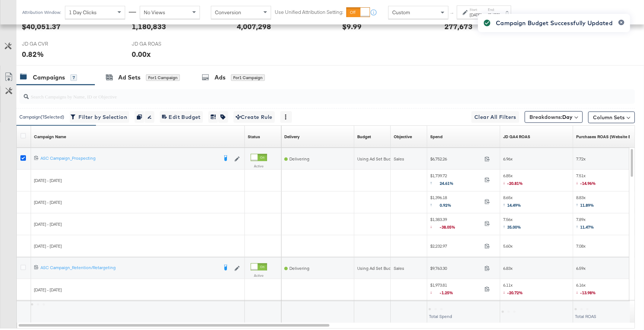 This screenshot has width=644, height=330. I want to click on div: 277,673, so click(458, 27).